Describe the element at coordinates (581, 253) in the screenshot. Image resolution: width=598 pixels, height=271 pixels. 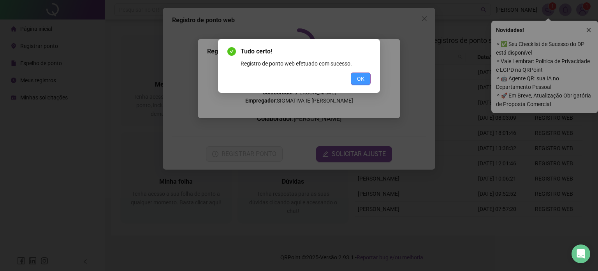
I see `div: Open Intercom Messenger` at that location.